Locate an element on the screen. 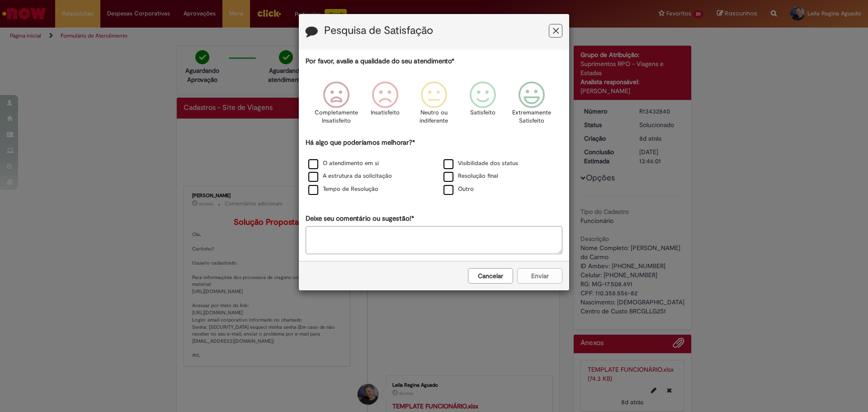 The height and width of the screenshot is (412, 868). div: Completamente Insatisfeito is located at coordinates (336, 106).